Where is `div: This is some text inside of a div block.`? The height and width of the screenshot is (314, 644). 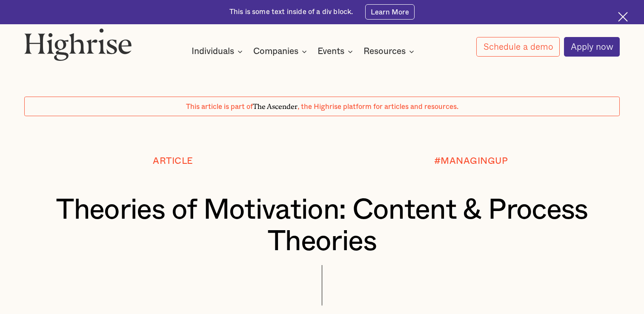
div: This is some text inside of a div block. is located at coordinates (291, 12).